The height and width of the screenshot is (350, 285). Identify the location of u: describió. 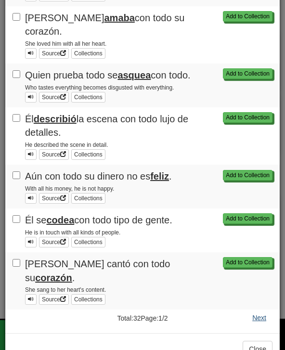
(55, 119).